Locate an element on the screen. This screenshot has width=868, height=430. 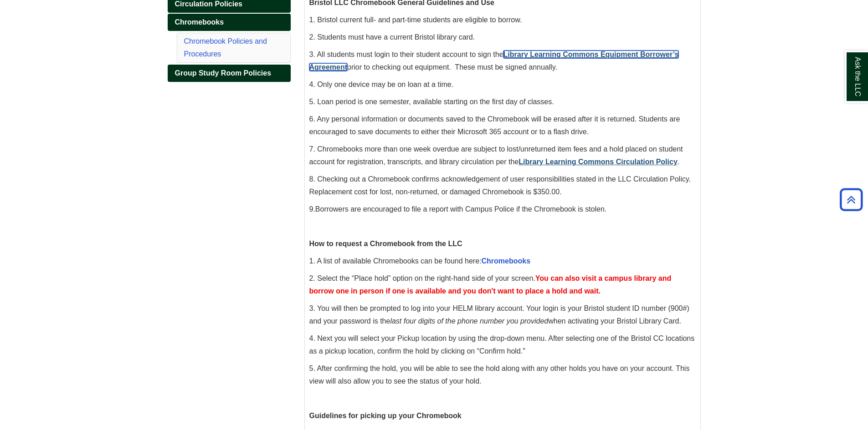
span: 5. After confirming the hold, you will be able to see the hold along with any other holds you hav... is located at coordinates (499, 374).